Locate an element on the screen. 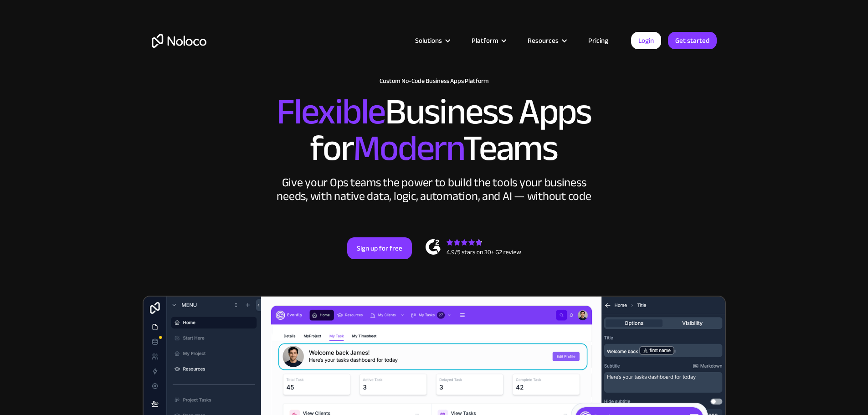  span: Flexible is located at coordinates (331, 111).